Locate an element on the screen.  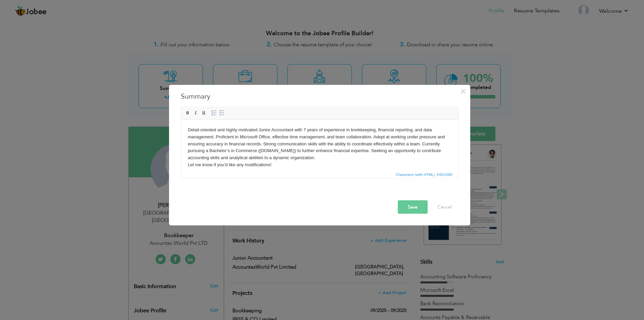
h3: Summary is located at coordinates (320, 96).